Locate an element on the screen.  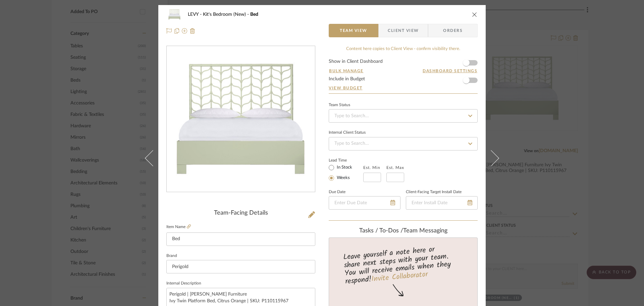
label: Due Date is located at coordinates (337, 192).